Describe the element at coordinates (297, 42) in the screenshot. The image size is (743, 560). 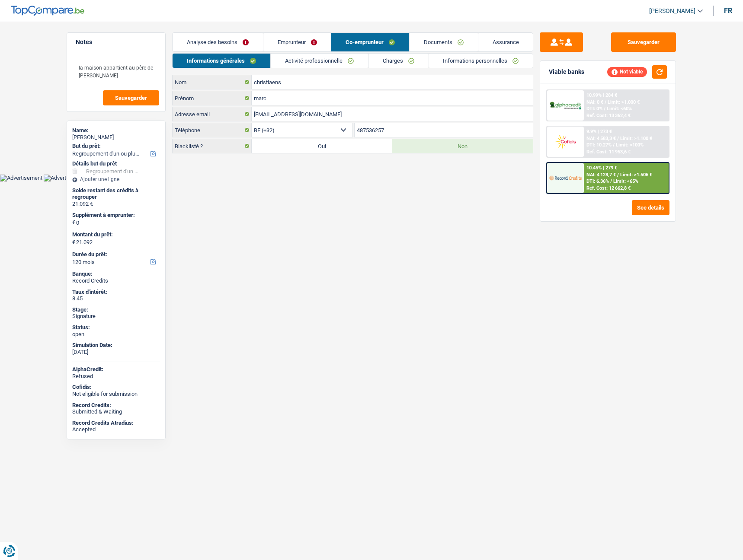
I see `a: Emprunteur` at that location.